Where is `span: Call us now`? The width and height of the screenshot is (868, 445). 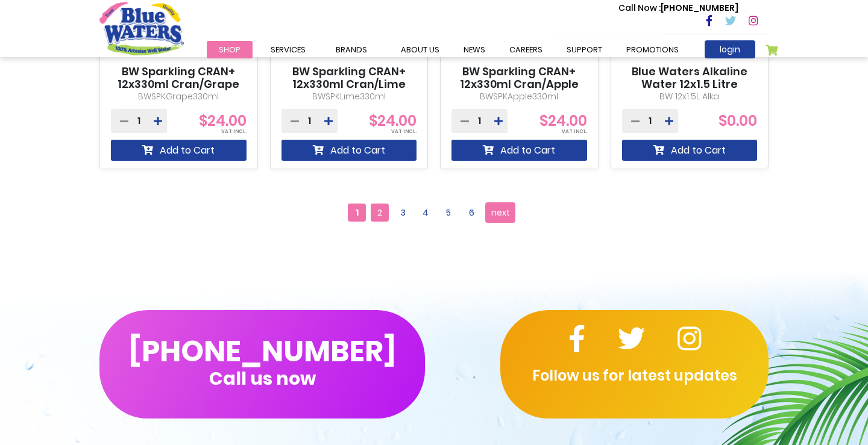 span: Call us now is located at coordinates (262, 378).